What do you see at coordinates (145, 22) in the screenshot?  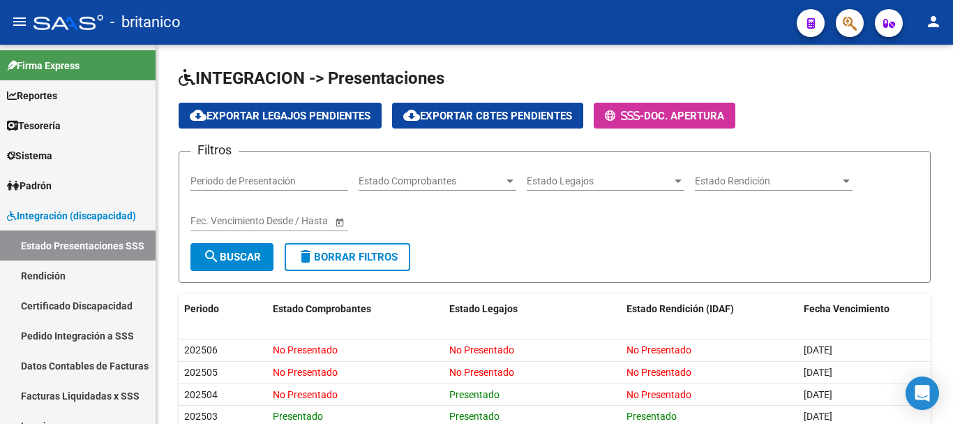 I see `span: - britanico` at bounding box center [145, 22].